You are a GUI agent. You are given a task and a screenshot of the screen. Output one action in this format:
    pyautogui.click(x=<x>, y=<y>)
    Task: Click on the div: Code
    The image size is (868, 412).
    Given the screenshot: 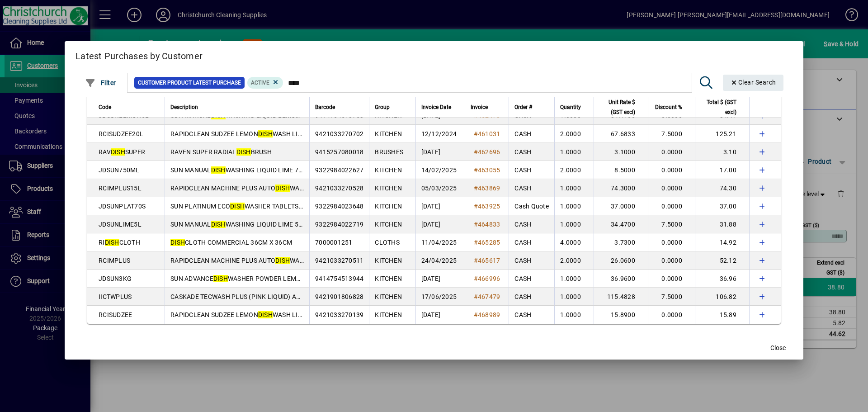 What is the action you would take?
    pyautogui.click(x=129, y=108)
    